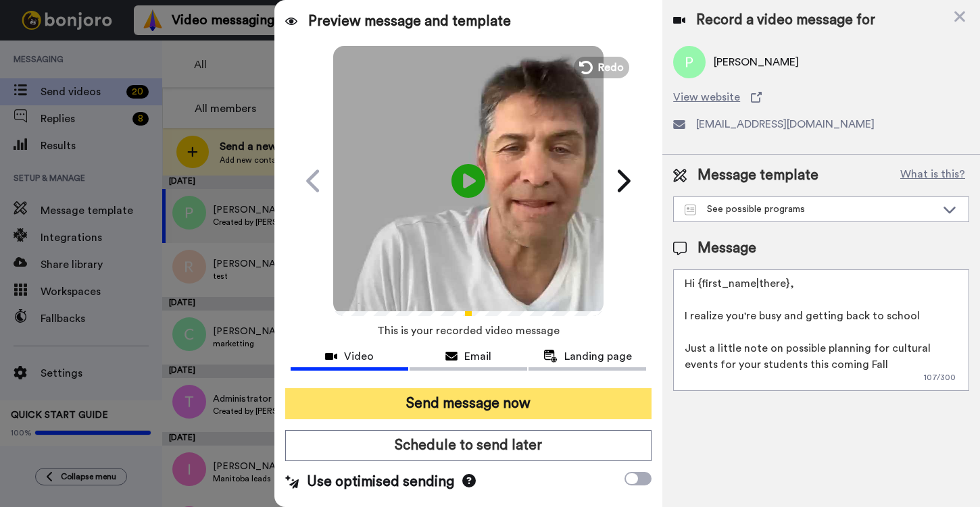  I want to click on span: Use optimised sending, so click(381, 482).